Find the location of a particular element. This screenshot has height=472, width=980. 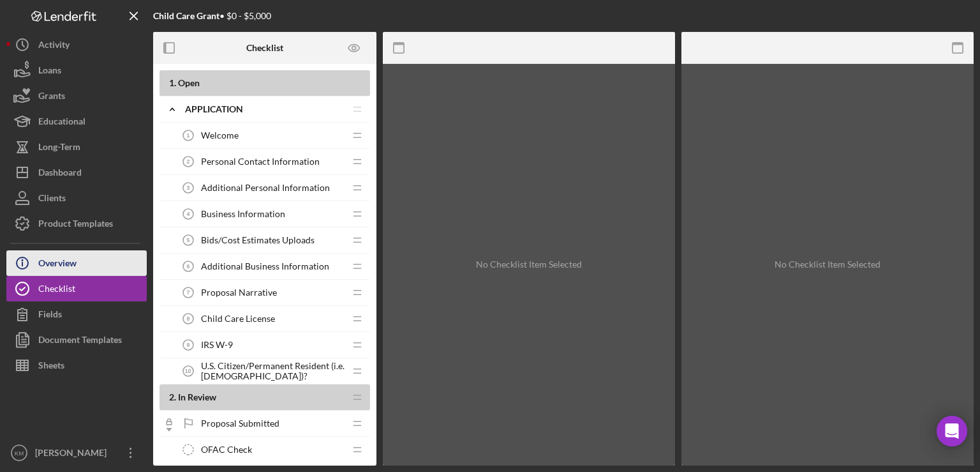

div: Loans is located at coordinates (50, 71).